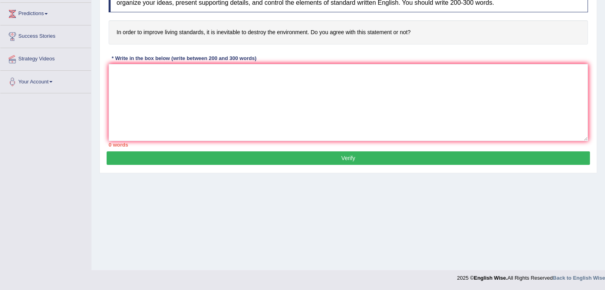 Image resolution: width=605 pixels, height=290 pixels. What do you see at coordinates (348, 158) in the screenshot?
I see `button: Verify` at bounding box center [348, 158].